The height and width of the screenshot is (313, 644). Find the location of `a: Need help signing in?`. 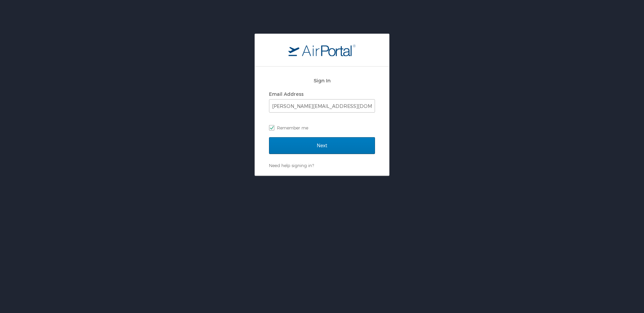

a: Need help signing in? is located at coordinates (292, 165).